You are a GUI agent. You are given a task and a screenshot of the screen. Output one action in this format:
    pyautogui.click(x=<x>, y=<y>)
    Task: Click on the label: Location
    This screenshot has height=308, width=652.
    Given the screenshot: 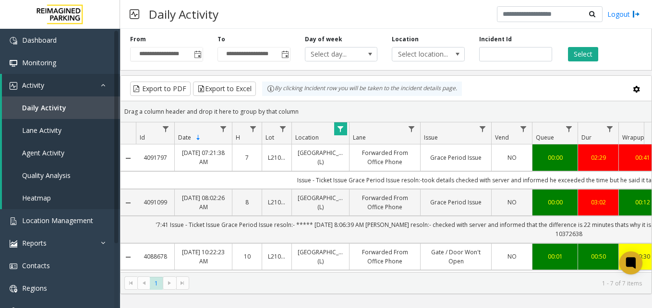 What is the action you would take?
    pyautogui.click(x=405, y=39)
    